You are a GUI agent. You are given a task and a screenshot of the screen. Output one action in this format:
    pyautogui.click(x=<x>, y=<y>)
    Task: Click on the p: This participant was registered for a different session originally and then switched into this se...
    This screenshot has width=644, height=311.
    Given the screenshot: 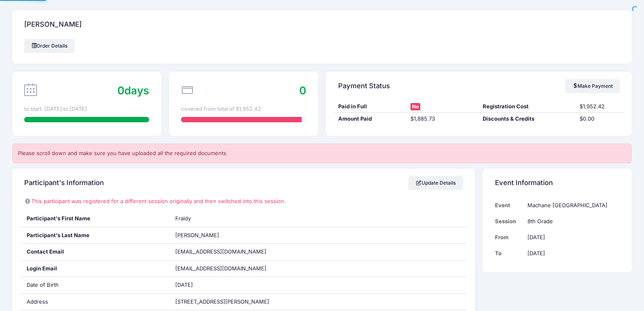 What is the action you would take?
    pyautogui.click(x=243, y=201)
    